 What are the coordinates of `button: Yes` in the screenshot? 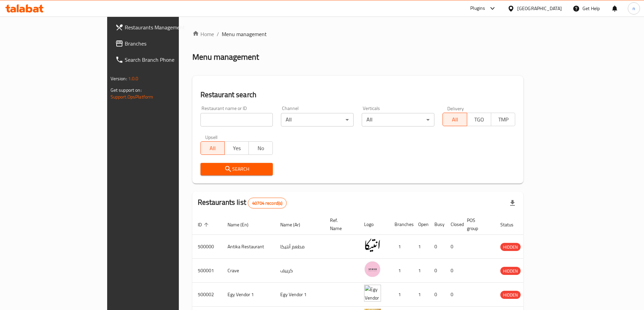 It's located at (237, 148).